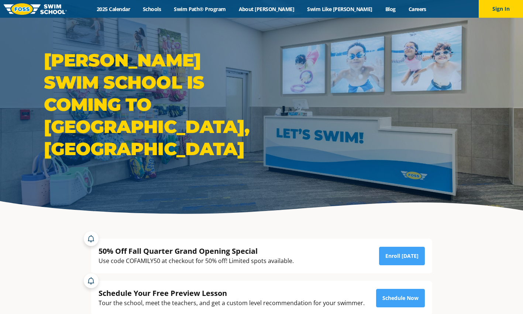 The width and height of the screenshot is (523, 314). Describe the element at coordinates (231, 293) in the screenshot. I see `div: Schedule Your Free Preview Lesson` at that location.